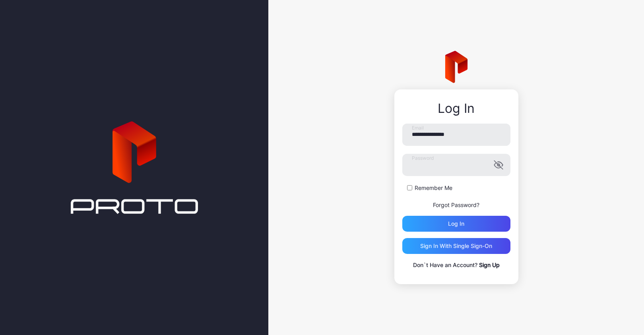  I want to click on a: Sign Up, so click(490, 264).